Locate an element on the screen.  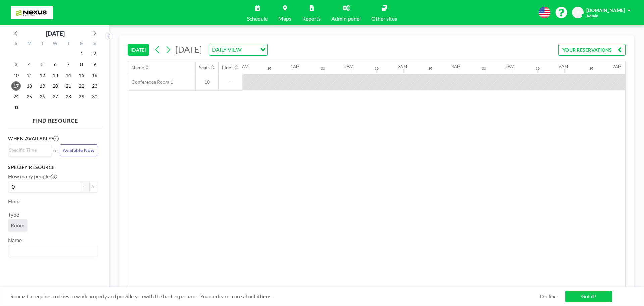
button: Available Now is located at coordinates (78, 150).